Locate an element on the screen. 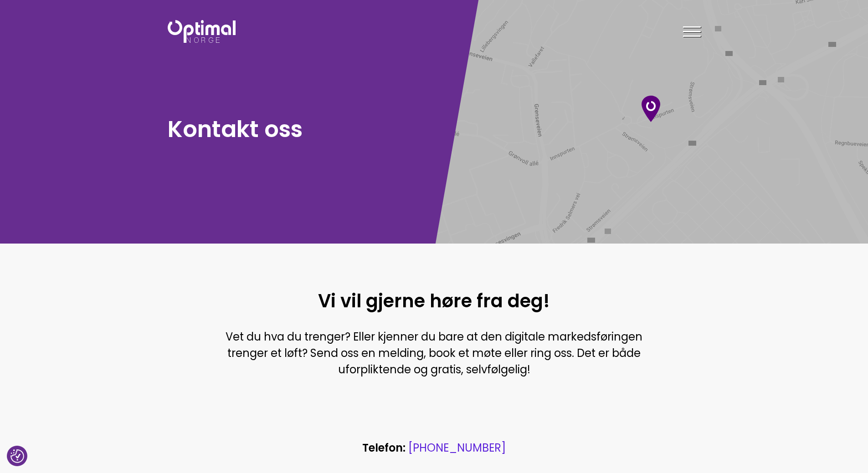 Image resolution: width=868 pixels, height=473 pixels. div: Optimal norge is located at coordinates (651, 109).